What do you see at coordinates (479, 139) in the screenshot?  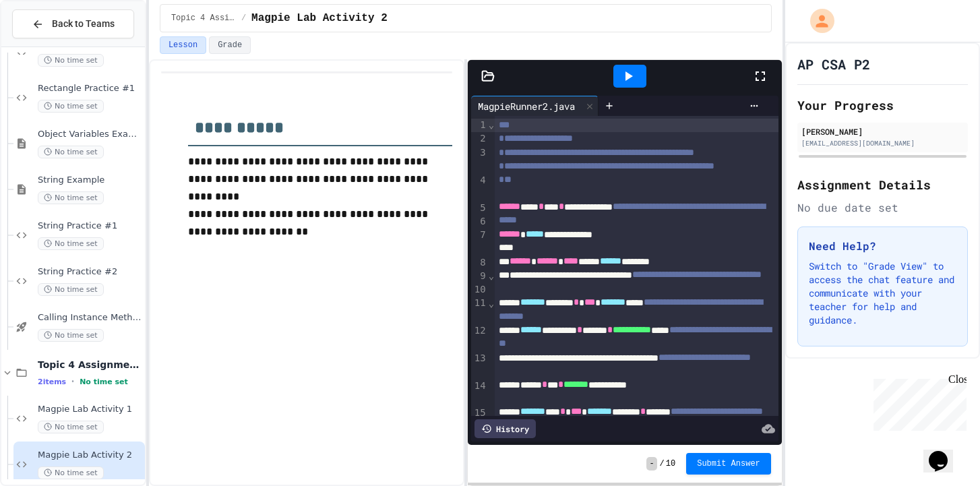 I see `div: 2` at bounding box center [479, 139].